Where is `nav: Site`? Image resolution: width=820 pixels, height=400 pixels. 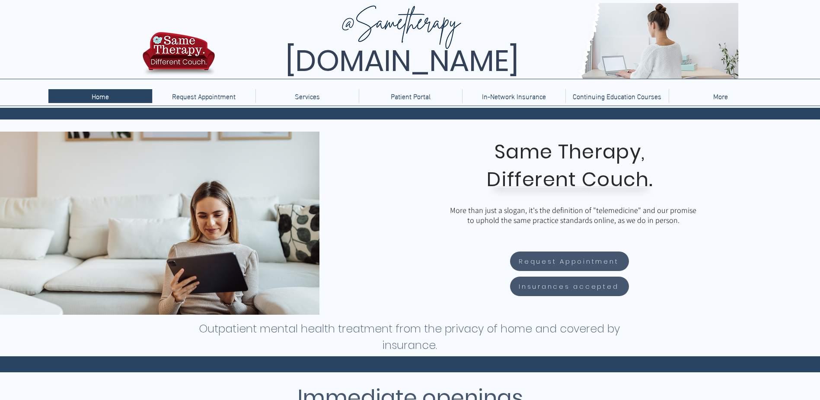
nav: Site is located at coordinates (410, 96).